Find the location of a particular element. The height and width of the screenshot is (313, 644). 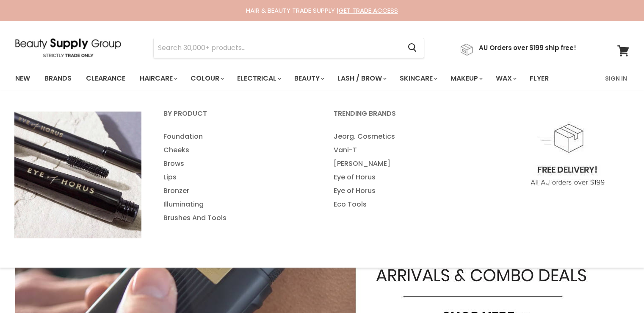

input: Search is located at coordinates (277, 48).